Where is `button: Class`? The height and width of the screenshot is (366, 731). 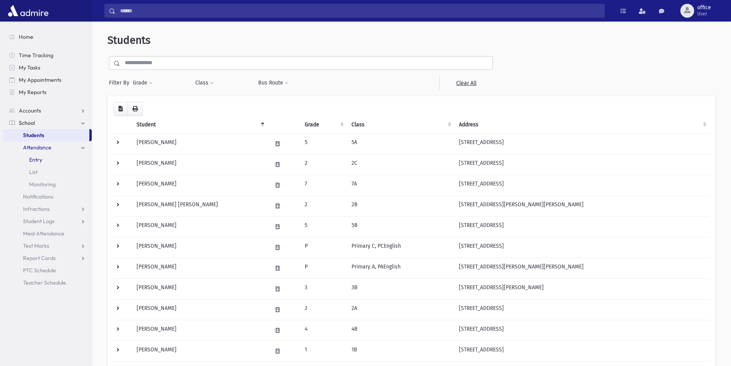
button: Class is located at coordinates (205, 83).